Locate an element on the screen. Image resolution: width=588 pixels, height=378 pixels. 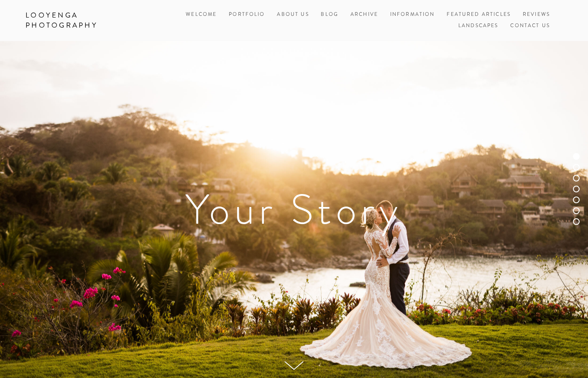
a: Landscapes is located at coordinates (479, 26).